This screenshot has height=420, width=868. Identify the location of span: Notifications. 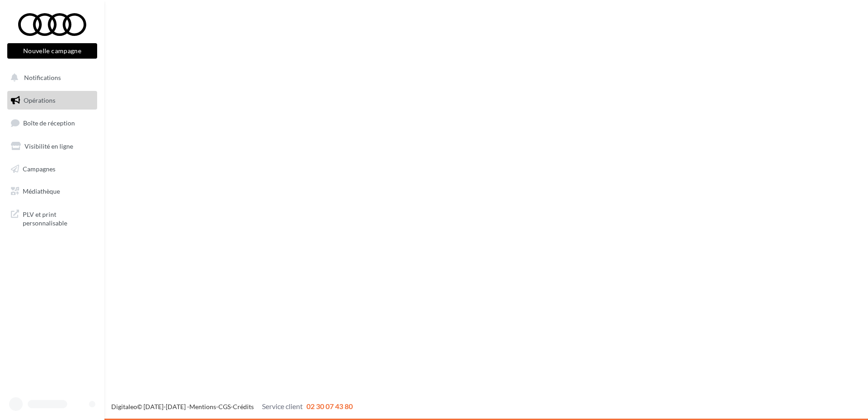
(43, 78).